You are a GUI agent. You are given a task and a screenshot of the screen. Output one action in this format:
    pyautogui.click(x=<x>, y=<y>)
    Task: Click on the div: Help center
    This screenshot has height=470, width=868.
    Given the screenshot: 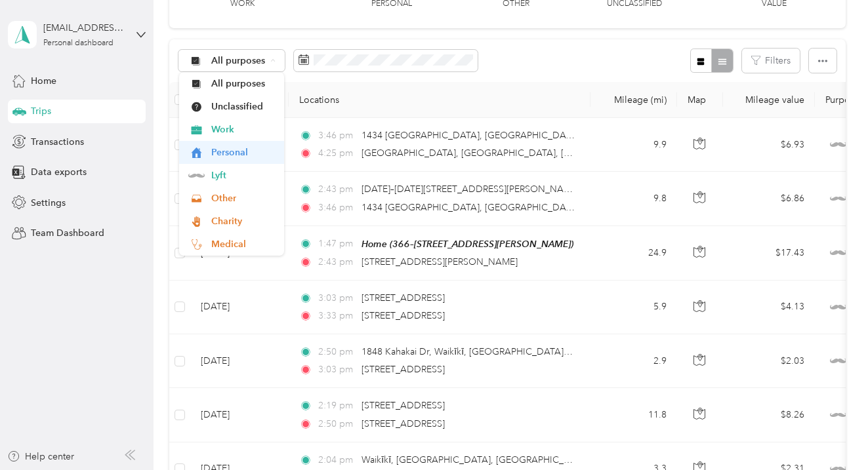 What is the action you would take?
    pyautogui.click(x=41, y=456)
    